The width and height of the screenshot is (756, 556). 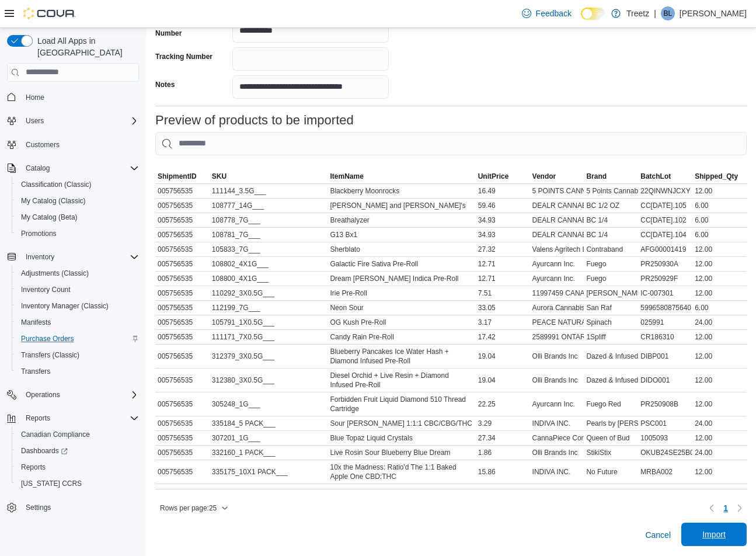 What do you see at coordinates (47, 339) in the screenshot?
I see `a: Purchase Orders` at bounding box center [47, 339].